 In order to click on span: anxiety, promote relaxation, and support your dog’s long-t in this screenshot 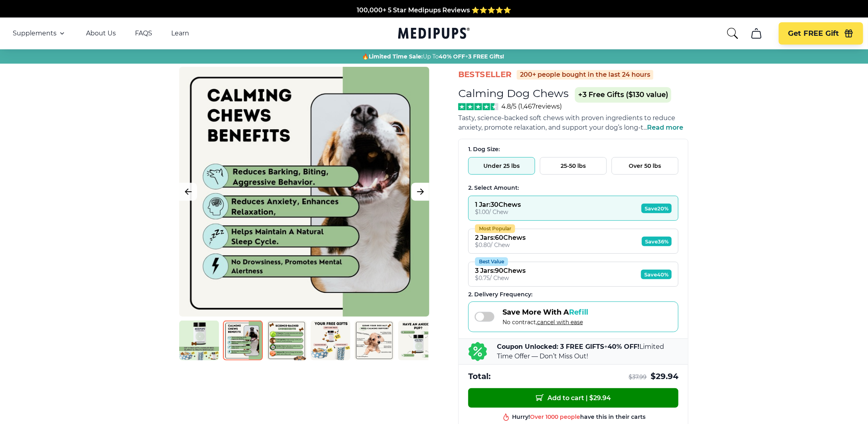, I will do `click(551, 127)`.